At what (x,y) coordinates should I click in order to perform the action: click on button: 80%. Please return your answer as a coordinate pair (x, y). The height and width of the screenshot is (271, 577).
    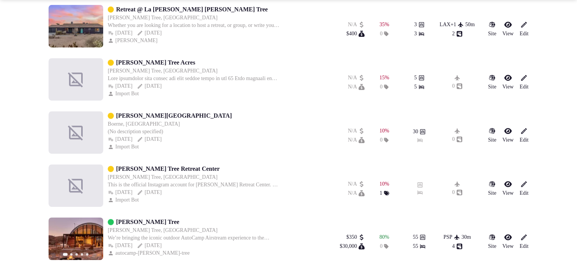
    Looking at the image, I should click on (384, 237).